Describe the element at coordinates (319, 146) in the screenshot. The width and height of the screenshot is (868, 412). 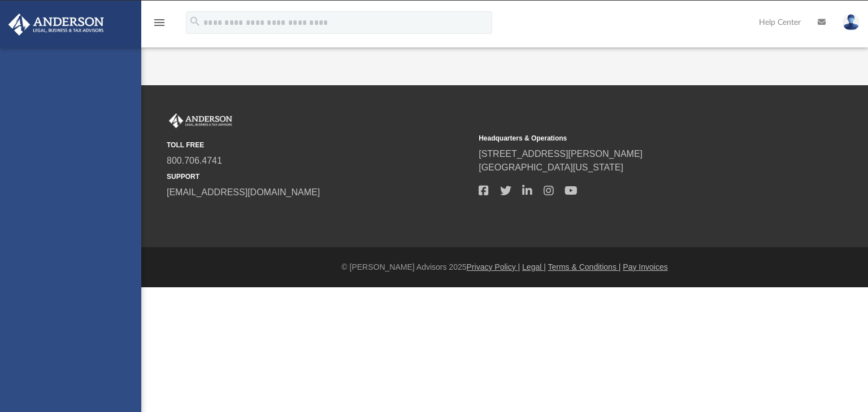
I see `small: TOLL FREE` at that location.